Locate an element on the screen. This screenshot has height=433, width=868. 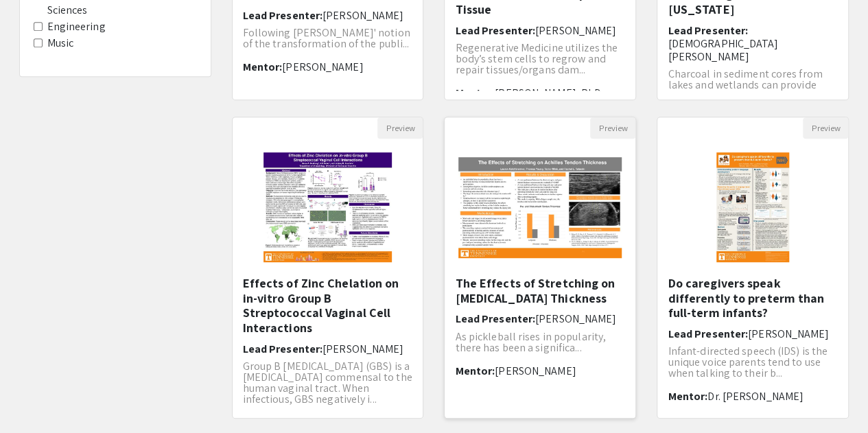
img: <p>Do caregivers speak differently to preterm than full-term infants?</p> is located at coordinates (753, 207).